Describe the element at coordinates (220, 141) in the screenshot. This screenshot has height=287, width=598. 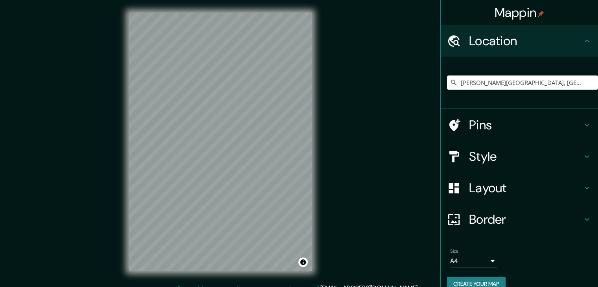
I see `canvas: Map` at that location.